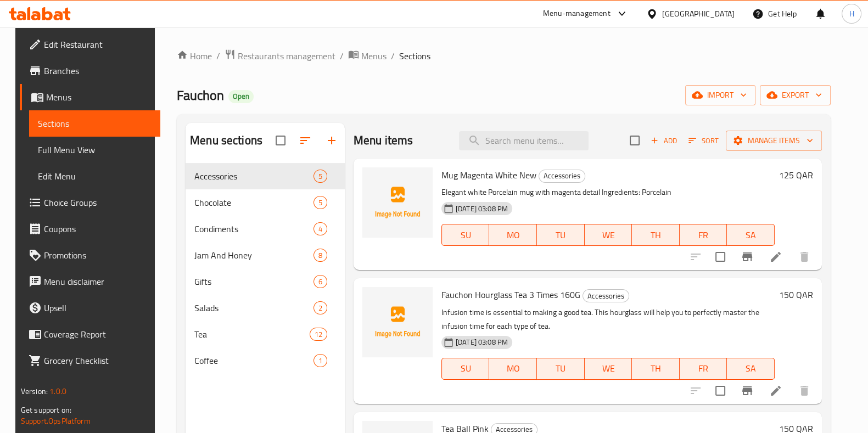 The image size is (868, 433). I want to click on span: Fauchon, so click(200, 95).